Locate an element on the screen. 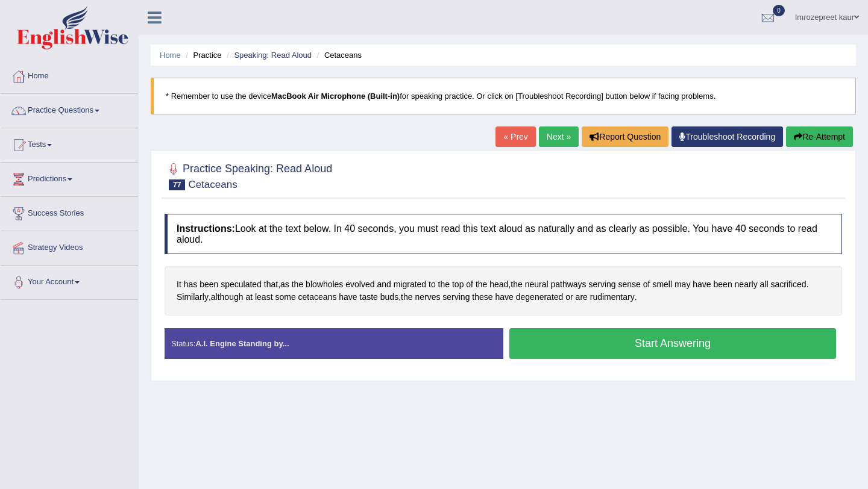  div: Status: is located at coordinates (334, 344).